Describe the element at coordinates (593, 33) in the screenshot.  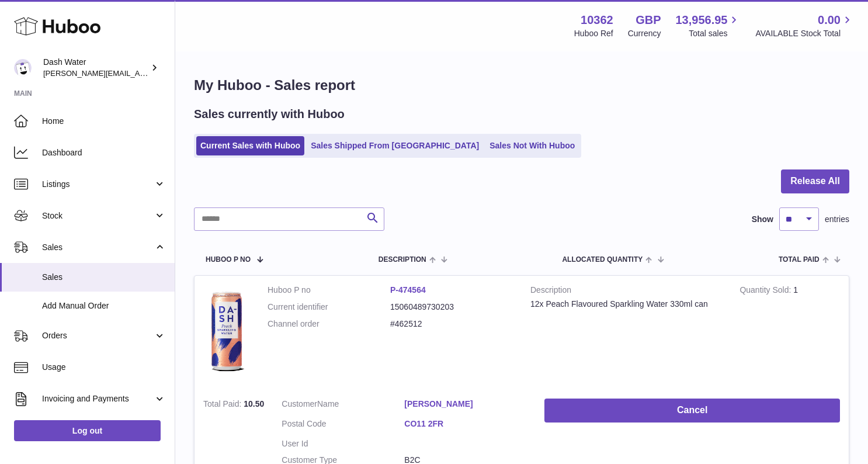
I see `div: Huboo Ref` at that location.